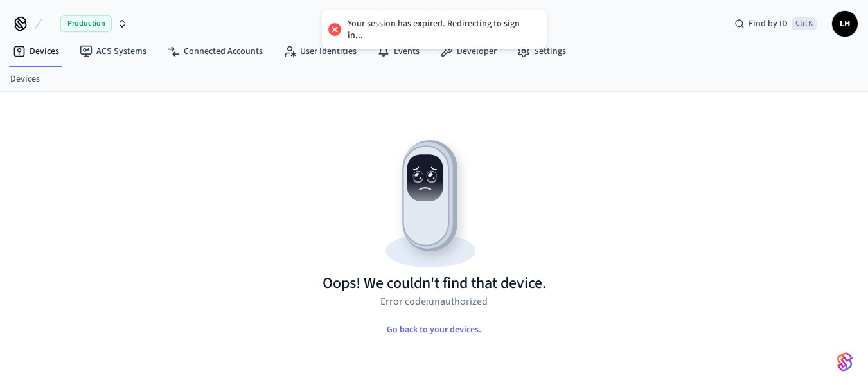  I want to click on span: LH, so click(845, 24).